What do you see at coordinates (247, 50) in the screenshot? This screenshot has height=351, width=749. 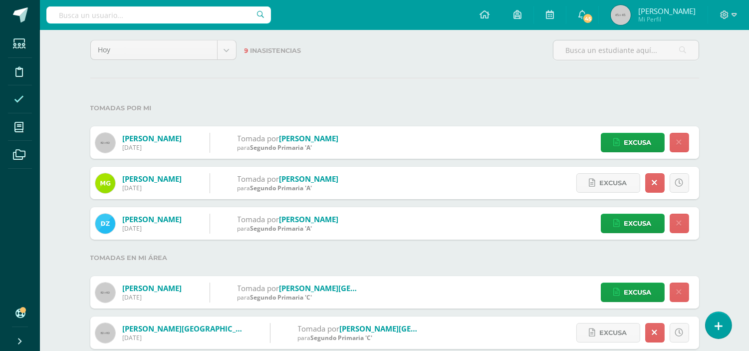 I see `span: 9` at bounding box center [247, 50].